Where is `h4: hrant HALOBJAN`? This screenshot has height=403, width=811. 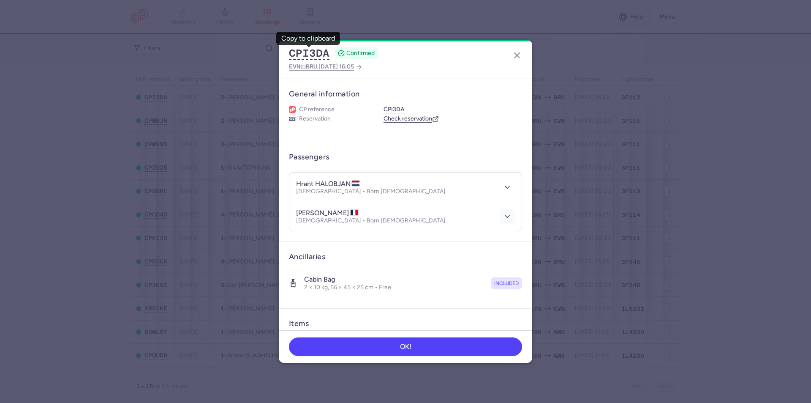
h4: hrant HALOBJAN is located at coordinates (328, 184).